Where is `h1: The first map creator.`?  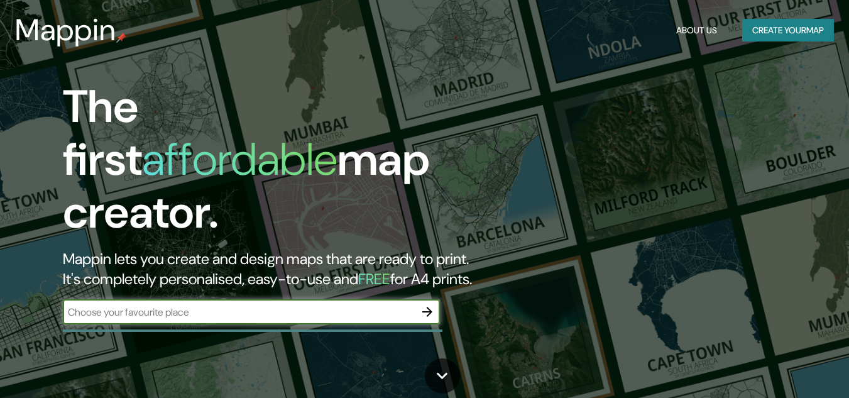
h1: The first map creator. is located at coordinates (275, 165).